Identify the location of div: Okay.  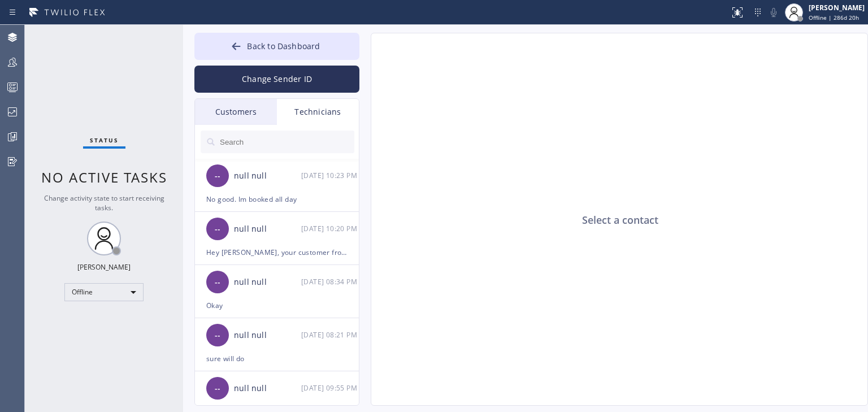
(277, 306).